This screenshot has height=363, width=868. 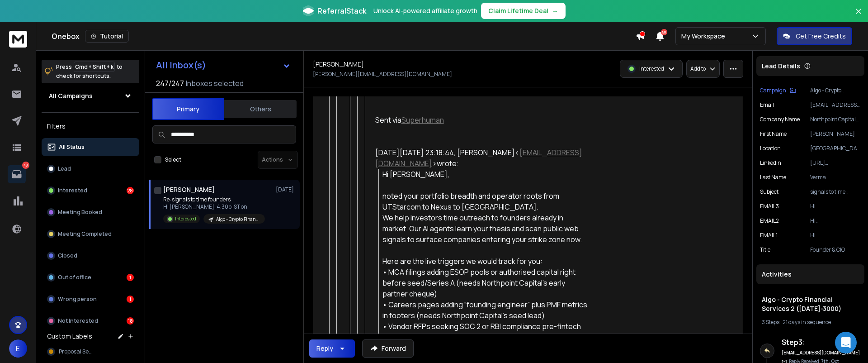 What do you see at coordinates (181, 65) in the screenshot?
I see `h1: All Inbox(s)` at bounding box center [181, 65].